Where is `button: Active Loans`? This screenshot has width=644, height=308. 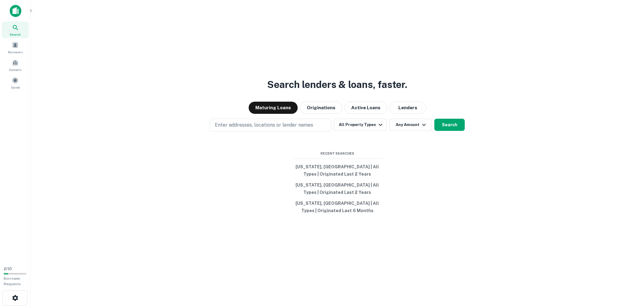 button: Active Loans is located at coordinates (366, 108).